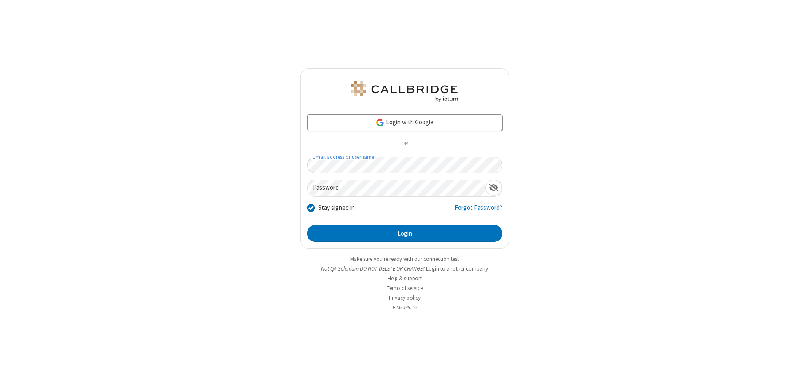  Describe the element at coordinates (494, 188) in the screenshot. I see `div: Show password` at that location.